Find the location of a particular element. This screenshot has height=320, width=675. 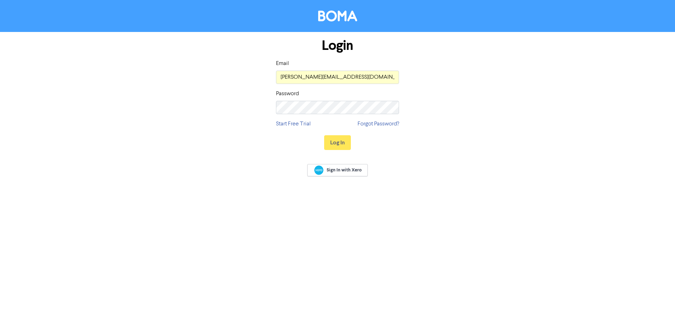

span: Sign In with Xero is located at coordinates (344, 170).